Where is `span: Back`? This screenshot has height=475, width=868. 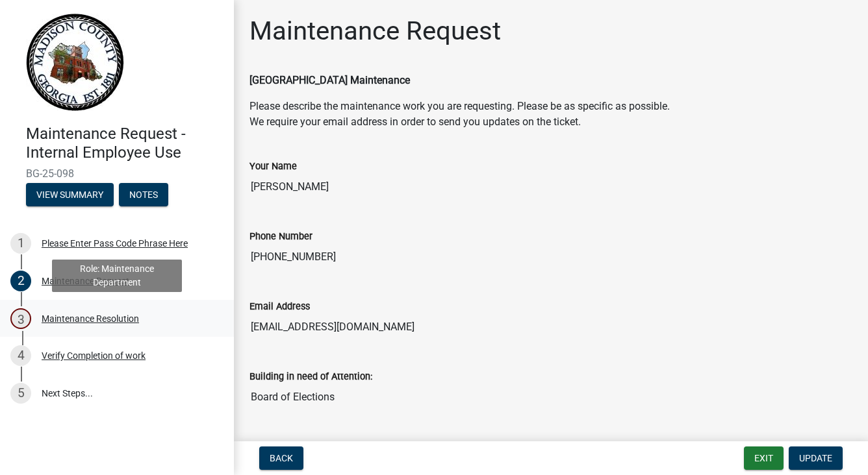 span: Back is located at coordinates (282, 458).